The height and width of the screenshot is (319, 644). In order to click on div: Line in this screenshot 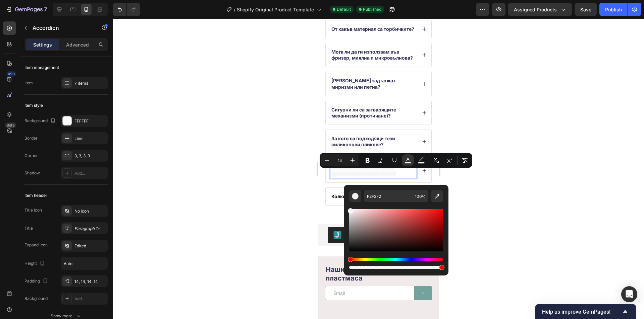, I will do `click(90, 139)`.